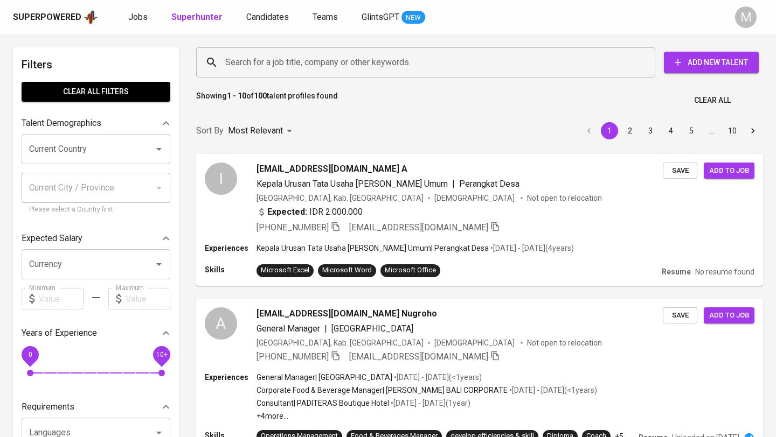 Image resolution: width=776 pixels, height=437 pixels. I want to click on span: Perangkat Desa, so click(489, 184).